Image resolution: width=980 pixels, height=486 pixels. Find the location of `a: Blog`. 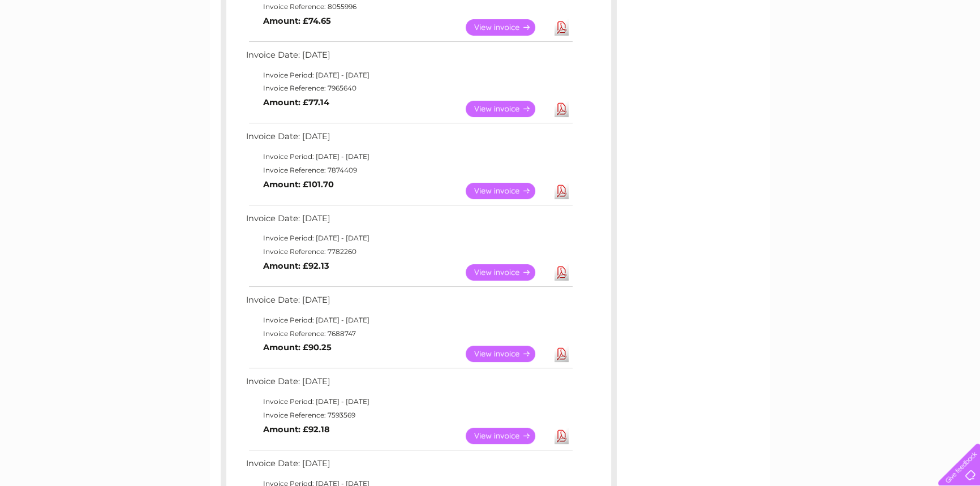

a: Blog is located at coordinates (889, 52).